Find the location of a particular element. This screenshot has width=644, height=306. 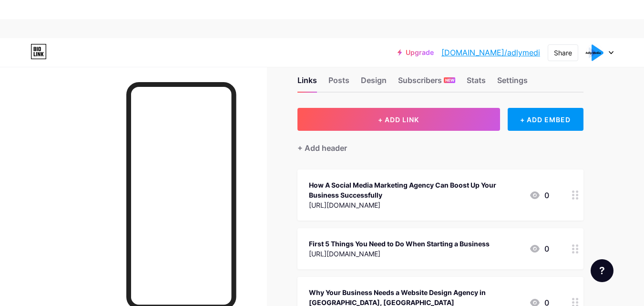

div: First 5 Things You Need to Do When Starting a Business is located at coordinates (399, 244).